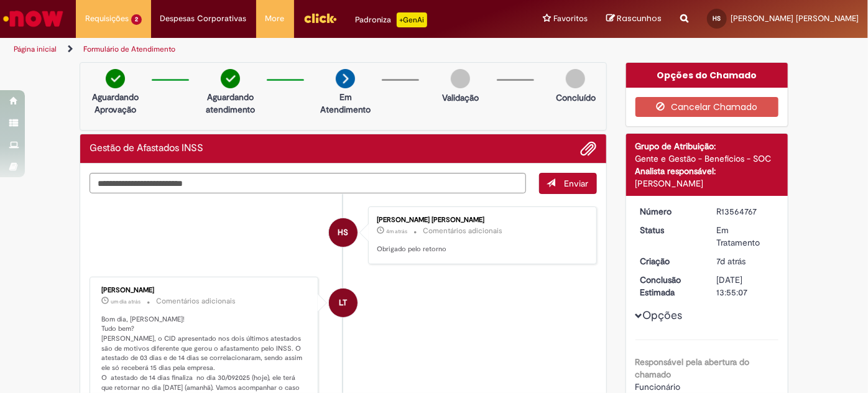  What do you see at coordinates (275, 19) in the screenshot?
I see `span: More` at bounding box center [275, 19].